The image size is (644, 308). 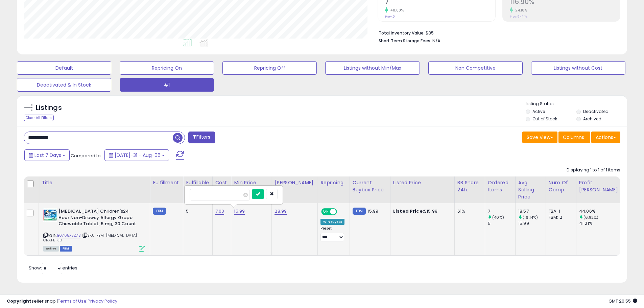 What do you see at coordinates (239, 211) in the screenshot?
I see `a: 15.99` at bounding box center [239, 211].